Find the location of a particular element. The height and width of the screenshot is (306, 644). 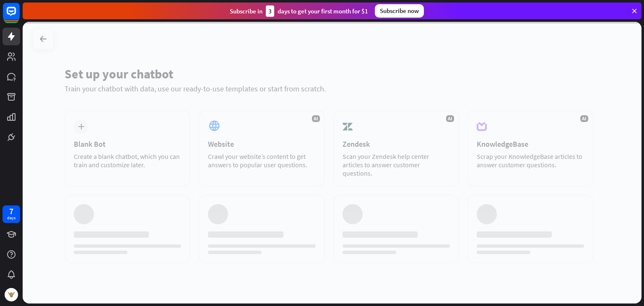

div: days is located at coordinates (12, 218).